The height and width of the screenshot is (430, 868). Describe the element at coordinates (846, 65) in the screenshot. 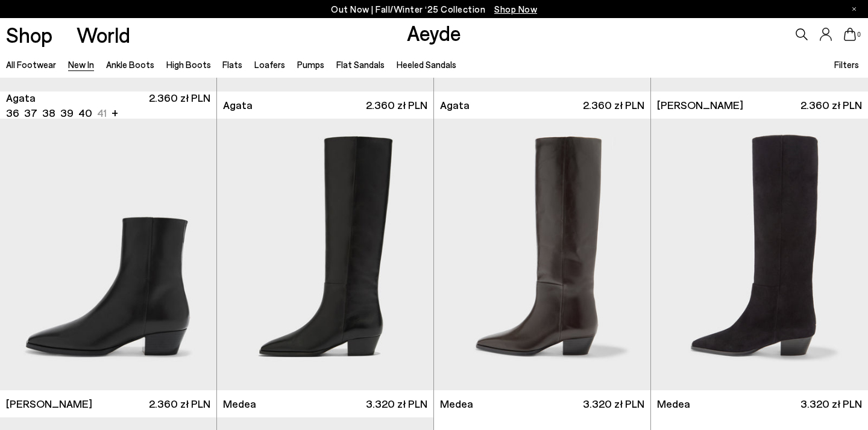

I see `span: Filters` at that location.